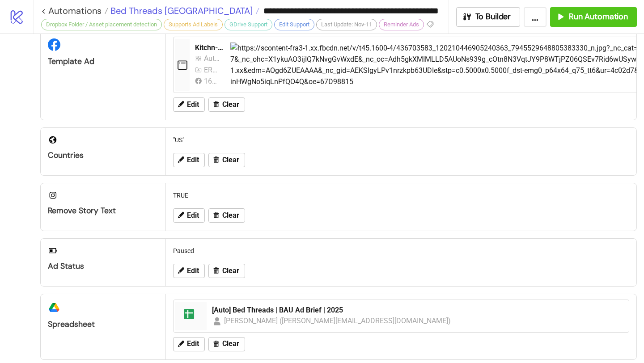 The width and height of the screenshot is (644, 363). I want to click on div: [Auto] Bed Threads | BAU Ad Brief | 2025, so click(417, 310).